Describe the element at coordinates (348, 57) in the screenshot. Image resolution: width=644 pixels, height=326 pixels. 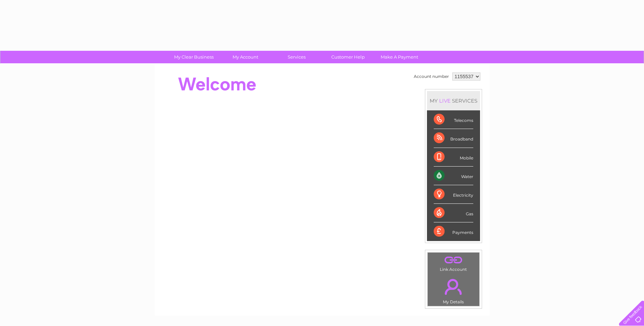
I see `a: Customer Help` at that location.